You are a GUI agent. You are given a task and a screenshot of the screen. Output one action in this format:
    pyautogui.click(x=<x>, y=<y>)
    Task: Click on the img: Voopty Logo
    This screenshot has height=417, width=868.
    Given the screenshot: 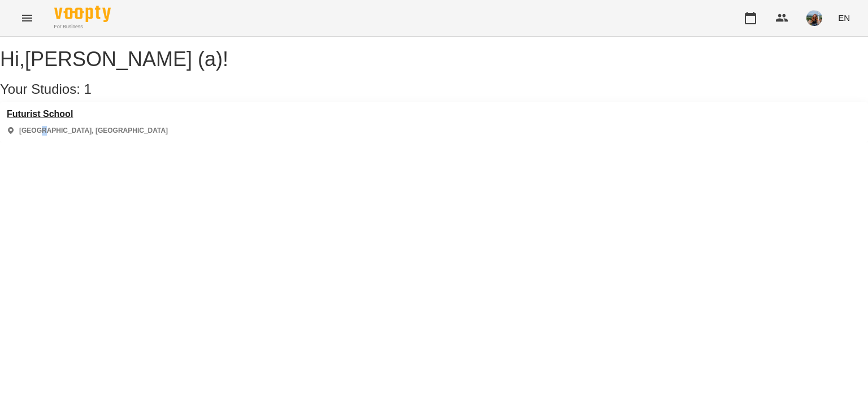 What is the action you would take?
    pyautogui.click(x=83, y=13)
    